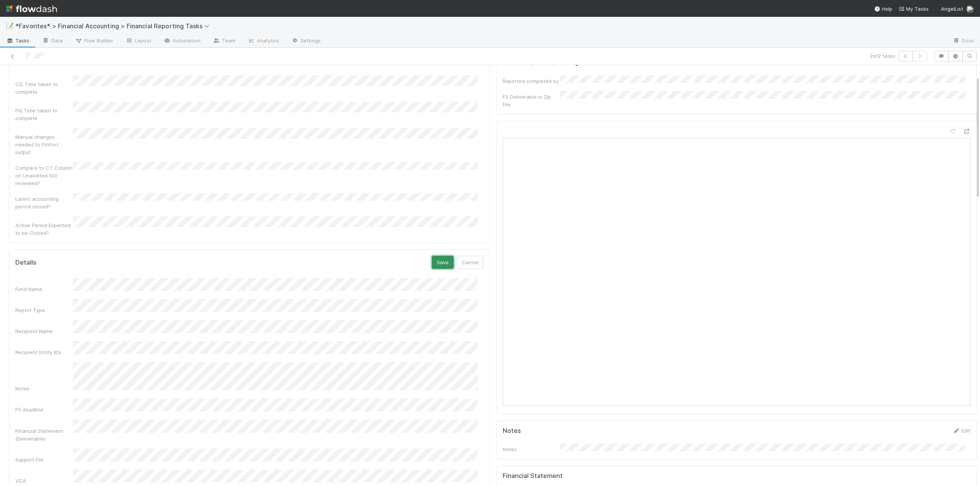 The height and width of the screenshot is (486, 980). I want to click on a: Settings, so click(306, 41).